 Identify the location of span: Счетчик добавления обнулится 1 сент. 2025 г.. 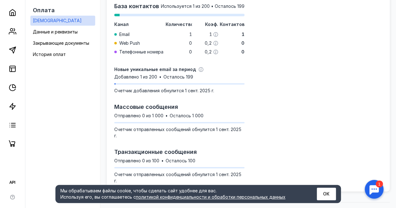
(164, 90).